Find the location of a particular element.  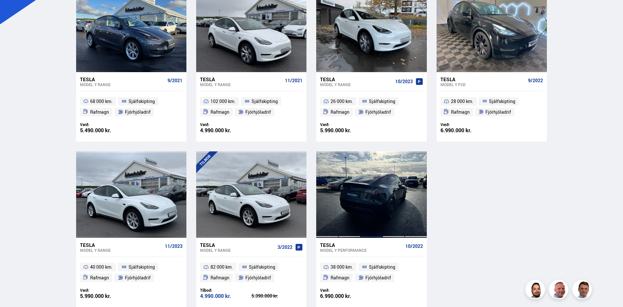

span: 38 000 km. is located at coordinates (342, 267).